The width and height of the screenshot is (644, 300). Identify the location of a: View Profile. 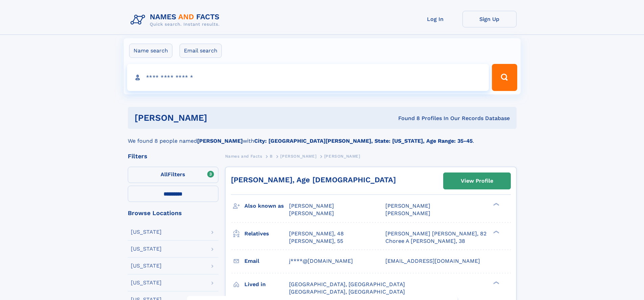
(477, 181).